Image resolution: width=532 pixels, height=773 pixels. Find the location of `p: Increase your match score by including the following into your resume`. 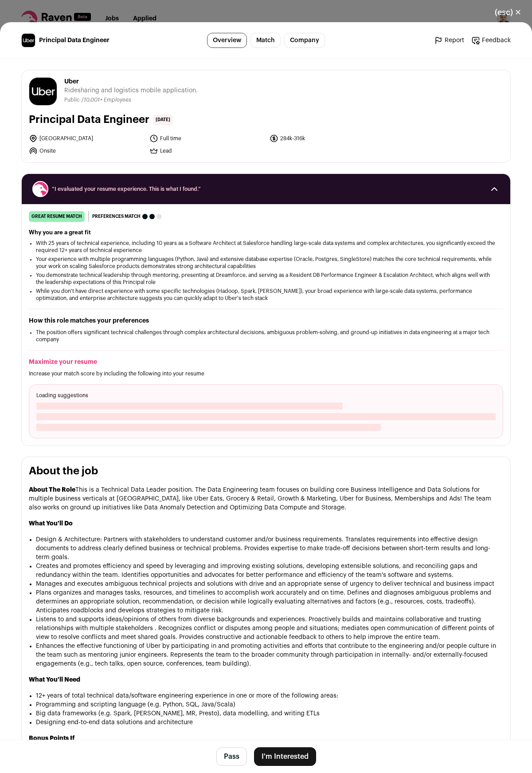

p: Increase your match score by including the following into your resume is located at coordinates (266, 374).